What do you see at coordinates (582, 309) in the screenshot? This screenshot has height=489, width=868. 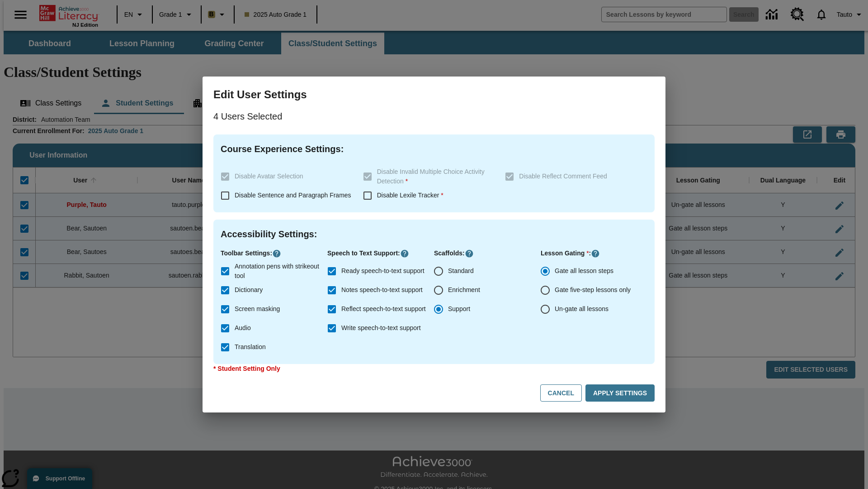 I see `span: Un-gate all lessons` at bounding box center [582, 309].